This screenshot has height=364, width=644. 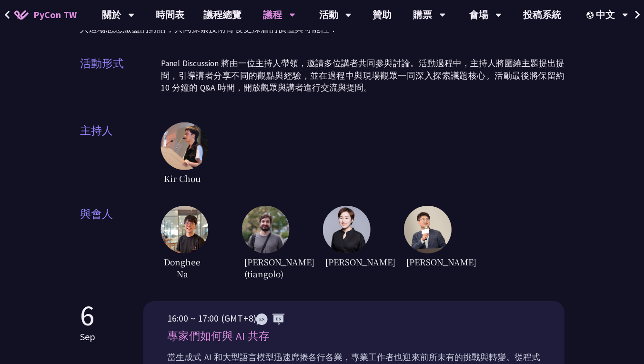 I want to click on p: Sep, so click(x=88, y=337).